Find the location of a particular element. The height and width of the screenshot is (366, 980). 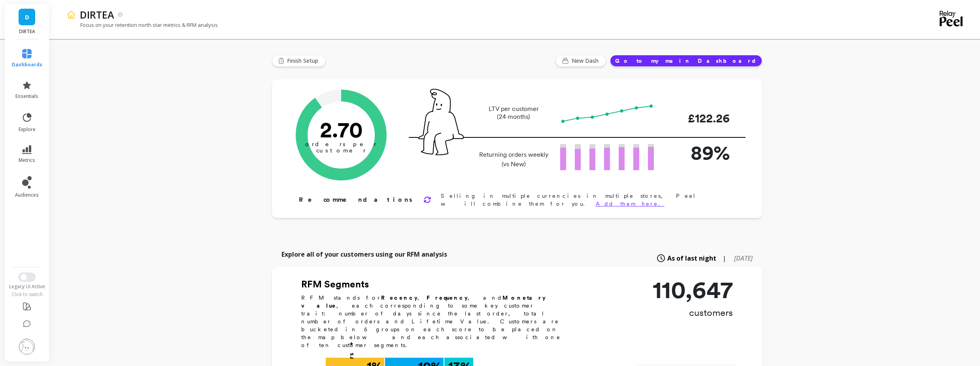

a: Add them here. is located at coordinates (630, 204).